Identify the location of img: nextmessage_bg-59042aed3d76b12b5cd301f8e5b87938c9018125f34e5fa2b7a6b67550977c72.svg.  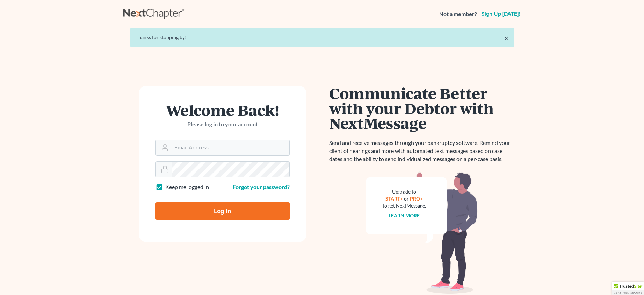
(422, 232).